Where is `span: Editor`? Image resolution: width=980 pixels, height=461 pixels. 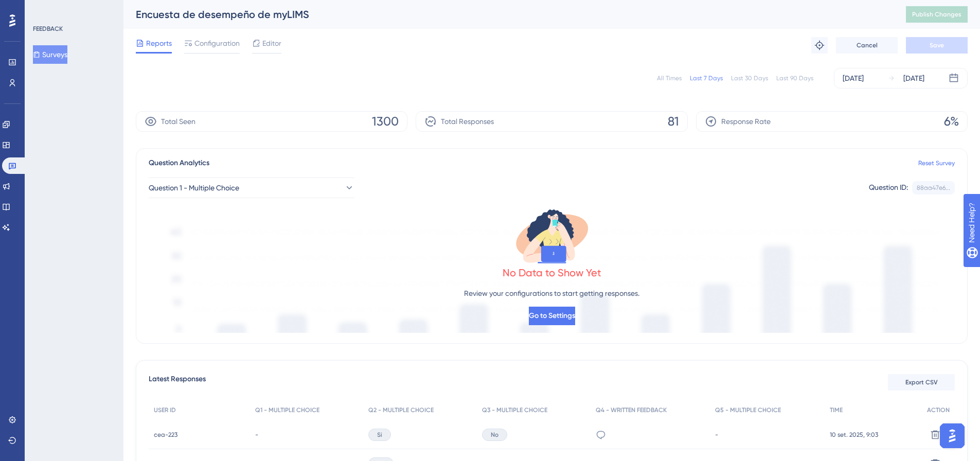 span: Editor is located at coordinates (272, 43).